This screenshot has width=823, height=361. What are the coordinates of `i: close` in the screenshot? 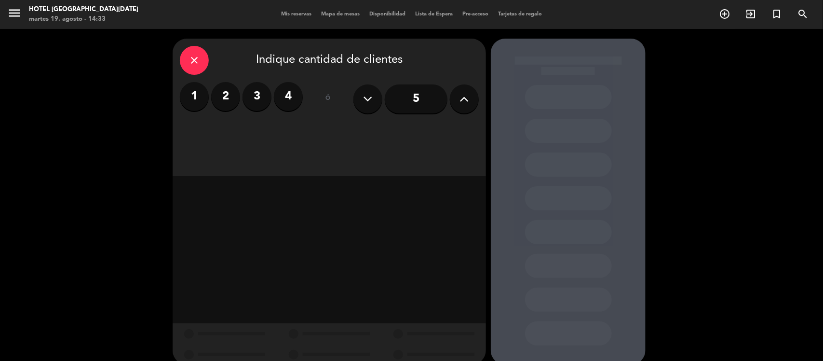 It's located at (194, 60).